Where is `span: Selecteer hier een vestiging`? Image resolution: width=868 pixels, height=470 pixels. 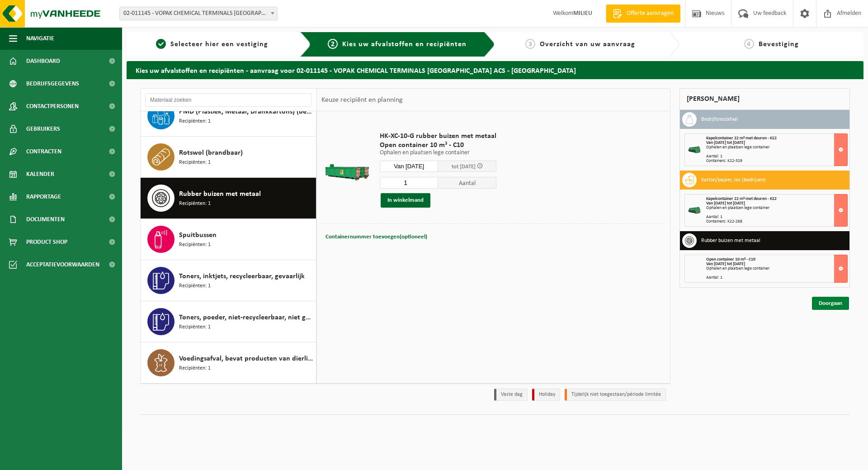 span: Selecteer hier een vestiging is located at coordinates (219, 44).